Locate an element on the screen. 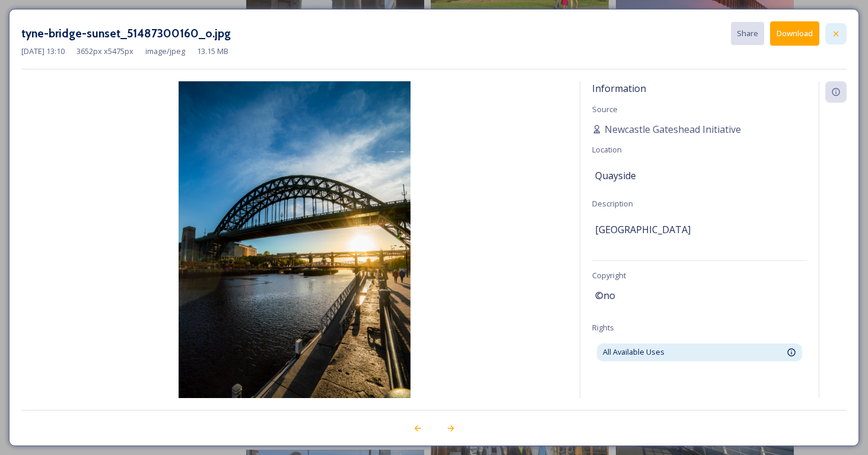  span: Newcastle Gateshead Initiative is located at coordinates (673, 130).